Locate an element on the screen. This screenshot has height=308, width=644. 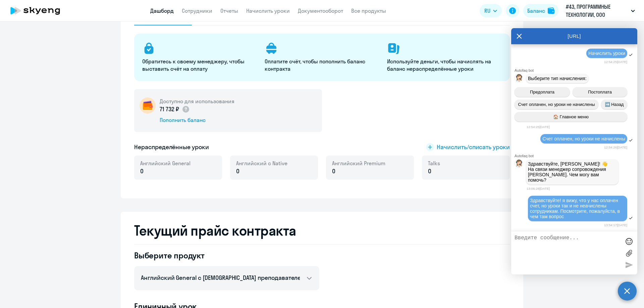
a: Сотрудники is located at coordinates (197, 11).